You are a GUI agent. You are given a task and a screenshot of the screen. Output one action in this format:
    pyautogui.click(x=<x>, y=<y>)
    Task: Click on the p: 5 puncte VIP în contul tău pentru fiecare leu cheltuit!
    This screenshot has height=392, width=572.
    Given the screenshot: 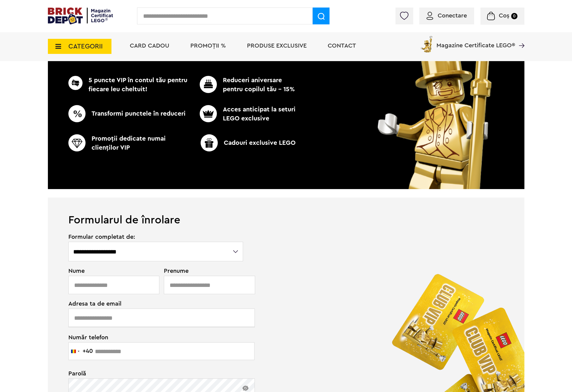 What is the action you would take?
    pyautogui.click(x=129, y=85)
    